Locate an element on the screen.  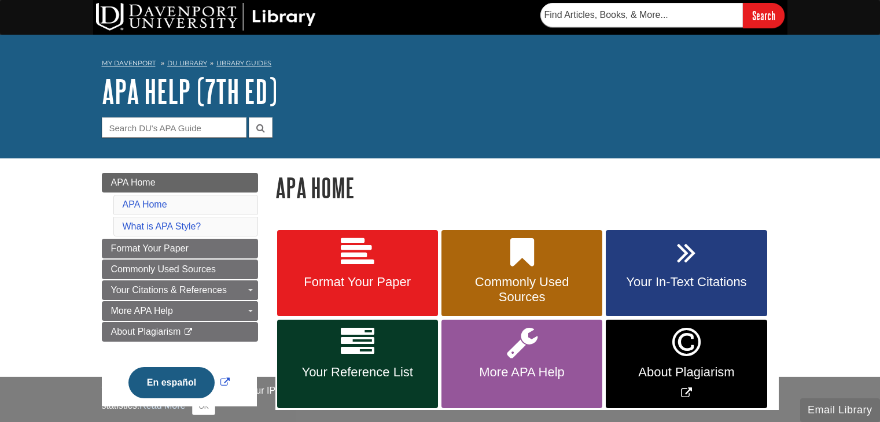
a: APA Help (7th Ed) is located at coordinates (189, 91).